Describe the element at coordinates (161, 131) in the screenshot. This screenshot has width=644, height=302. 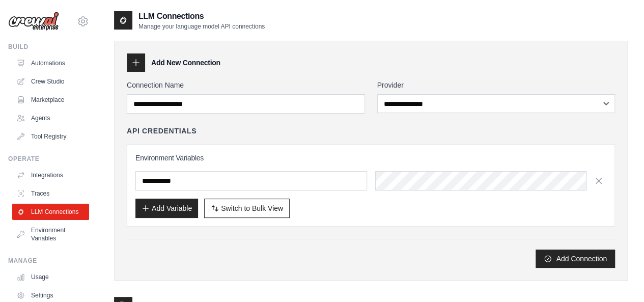
I see `h4: API Credentials` at that location.